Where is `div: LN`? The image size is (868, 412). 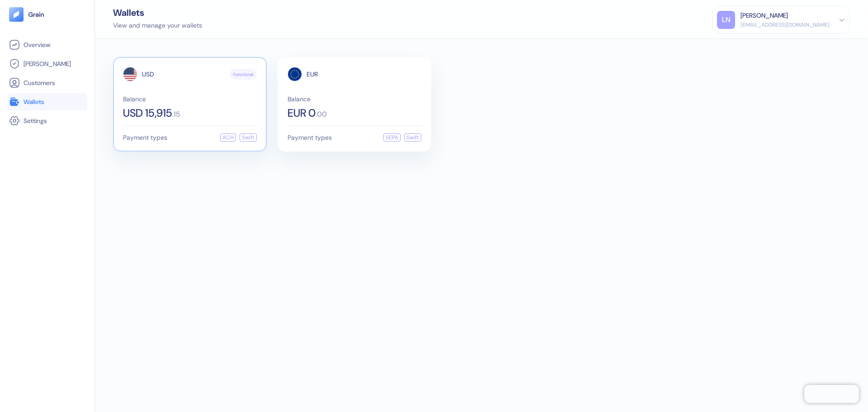
div: LN is located at coordinates (726, 20).